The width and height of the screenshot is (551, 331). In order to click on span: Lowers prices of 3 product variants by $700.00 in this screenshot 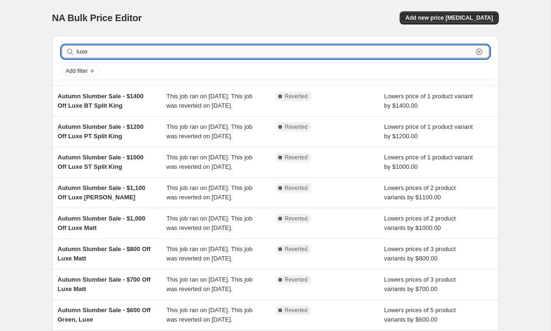, I will do `click(419, 284)`.